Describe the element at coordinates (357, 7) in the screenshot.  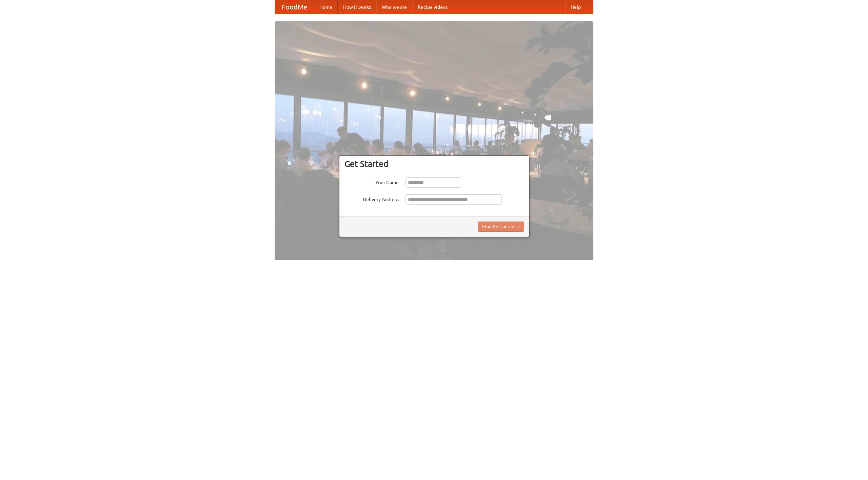
I see `a: How it works` at that location.